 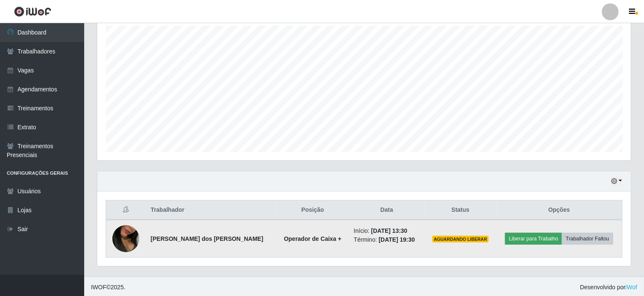 What do you see at coordinates (33, 12) in the screenshot?
I see `img: CoreUI Logo` at bounding box center [33, 12].